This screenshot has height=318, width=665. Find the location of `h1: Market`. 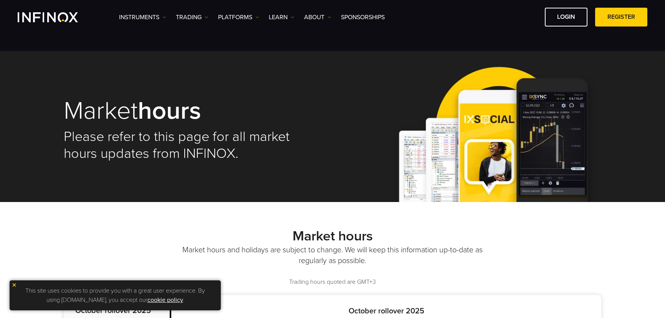

h1: Market is located at coordinates (193, 111).